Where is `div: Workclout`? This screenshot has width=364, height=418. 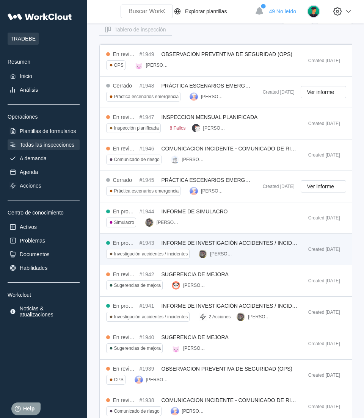 div: Workclout is located at coordinates (44, 295).